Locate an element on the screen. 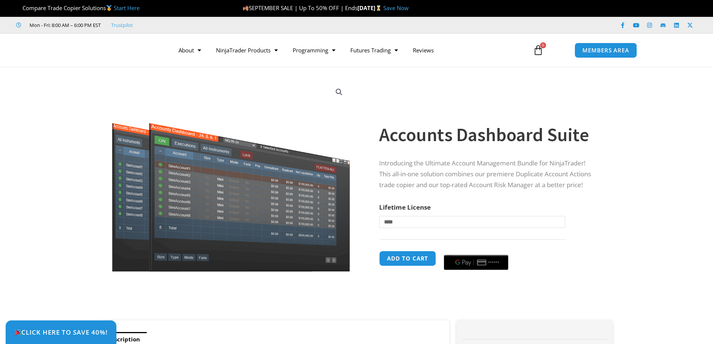 The width and height of the screenshot is (713, 344). span: MEMBERS AREA is located at coordinates (605, 50).